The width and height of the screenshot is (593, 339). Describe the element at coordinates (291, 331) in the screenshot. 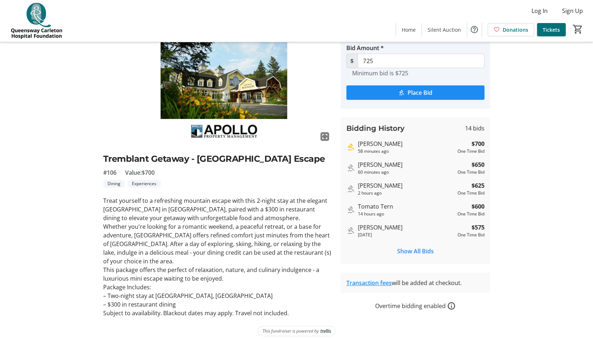

I see `span: This fundraiser is powered by` at that location.